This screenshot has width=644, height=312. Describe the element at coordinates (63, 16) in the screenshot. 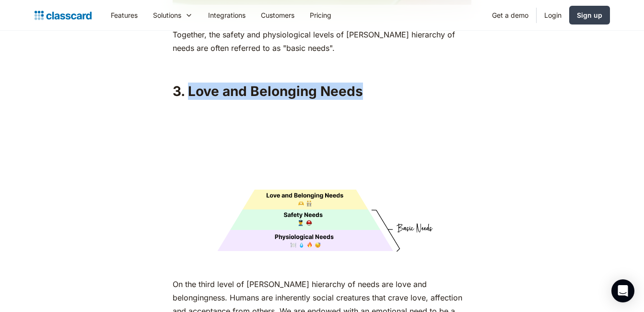

I see `a: home` at that location.